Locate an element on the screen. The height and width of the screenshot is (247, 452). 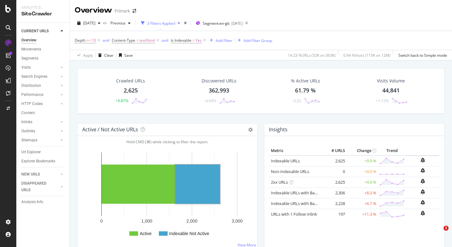
div: % Active URLs is located at coordinates (305, 81).